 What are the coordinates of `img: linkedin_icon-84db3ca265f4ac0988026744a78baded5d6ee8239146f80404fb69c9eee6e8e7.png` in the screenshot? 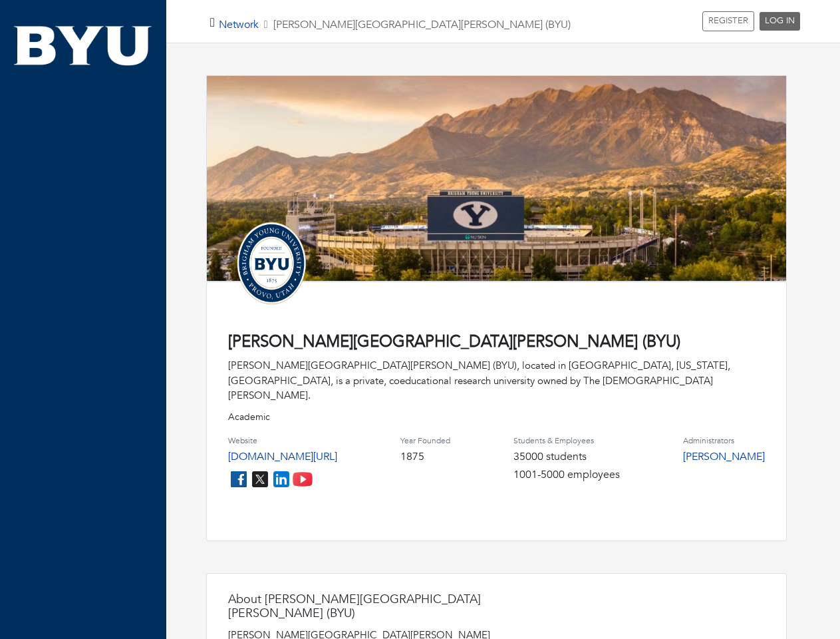 It's located at (281, 479).